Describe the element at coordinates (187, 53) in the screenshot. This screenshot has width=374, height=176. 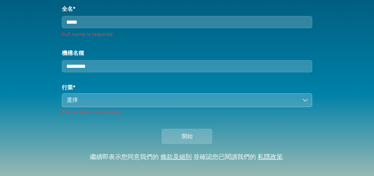
I see `label: 機構名稱` at that location.